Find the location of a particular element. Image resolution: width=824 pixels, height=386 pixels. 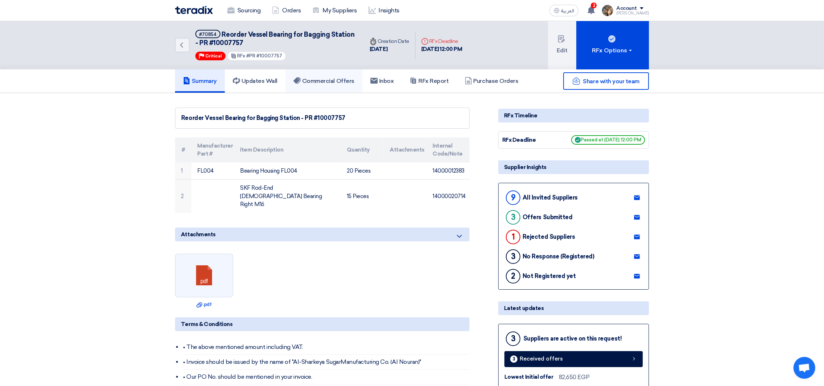

div: #70854 is located at coordinates (208, 34).